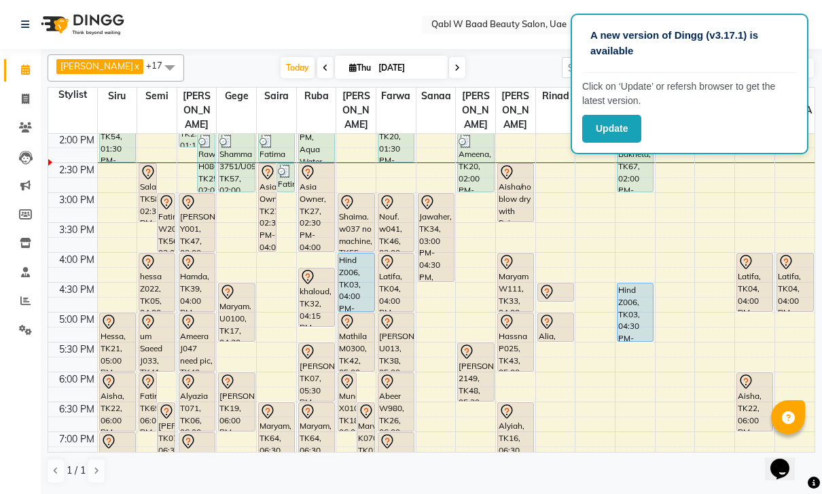 This screenshot has height=494, width=822. What do you see at coordinates (356, 282) in the screenshot?
I see `div: Hind Z006, TK03, 04:00 PM-05:00 PM, Activation Hair Treatment` at bounding box center [356, 282].